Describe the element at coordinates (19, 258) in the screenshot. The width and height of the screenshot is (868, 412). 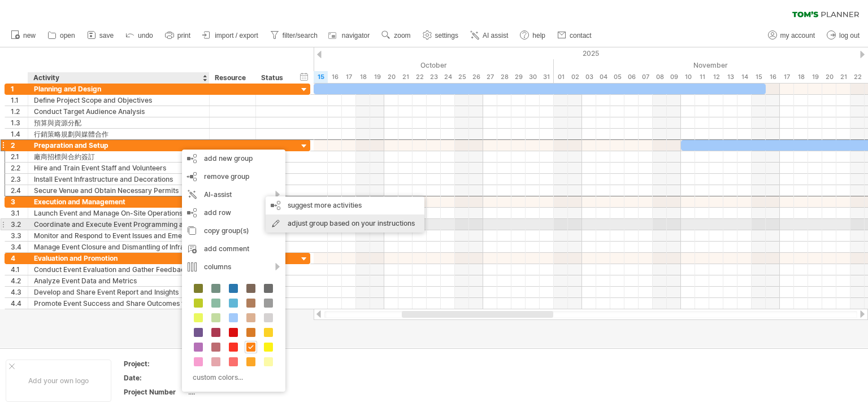
I see `div: 4` at that location.